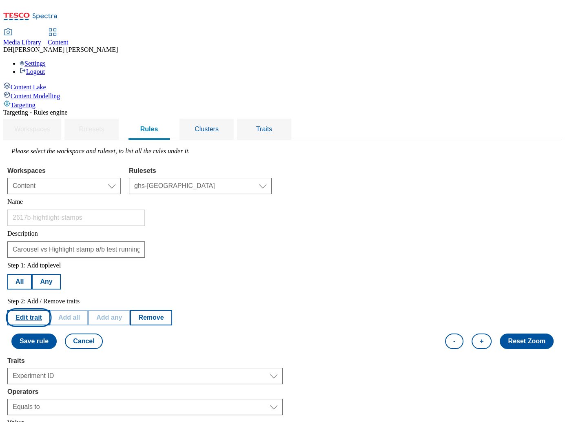 Image resolution: width=565 pixels, height=422 pixels. I want to click on button: All, so click(20, 282).